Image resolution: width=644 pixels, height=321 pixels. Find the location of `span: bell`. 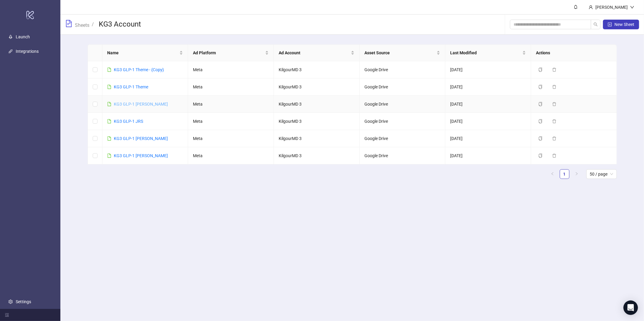

span: bell is located at coordinates (576, 7).